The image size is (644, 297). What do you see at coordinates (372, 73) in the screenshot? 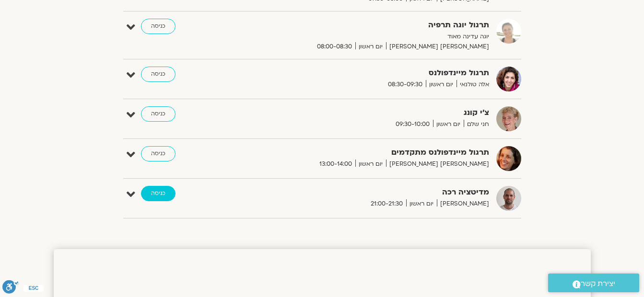
I see `strong: תרגול מיינדפולנס` at bounding box center [372, 73].